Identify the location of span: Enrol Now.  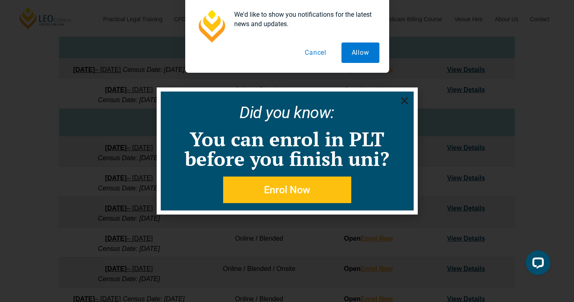
(287, 189).